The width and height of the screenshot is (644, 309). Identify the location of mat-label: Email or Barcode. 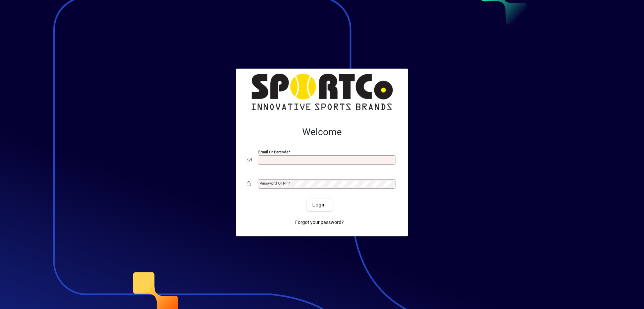
(273, 152).